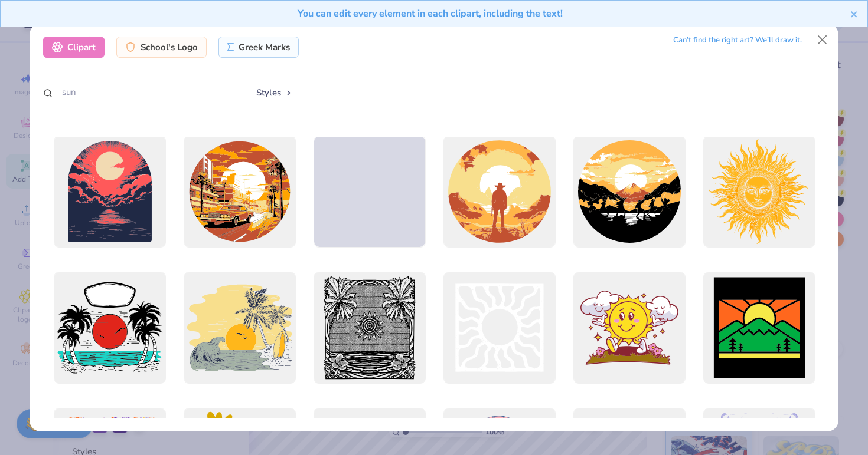 The height and width of the screenshot is (455, 868). I want to click on div: Clipart, so click(74, 47).